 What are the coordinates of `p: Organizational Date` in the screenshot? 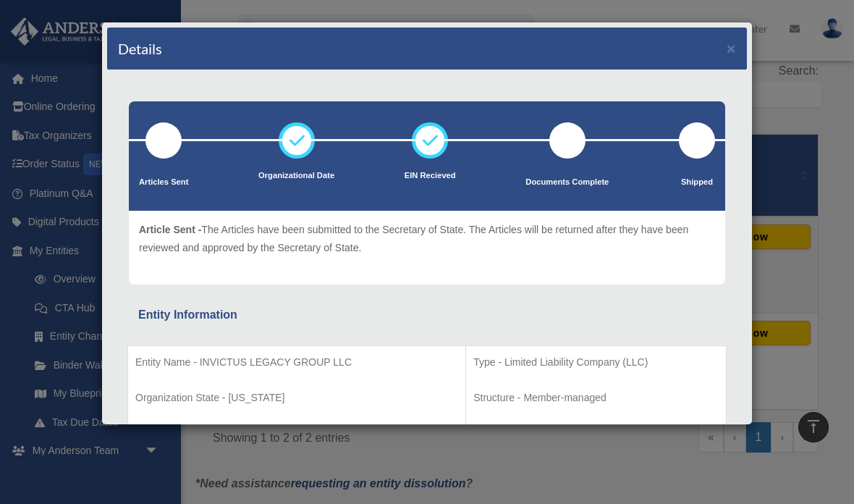 It's located at (296, 176).